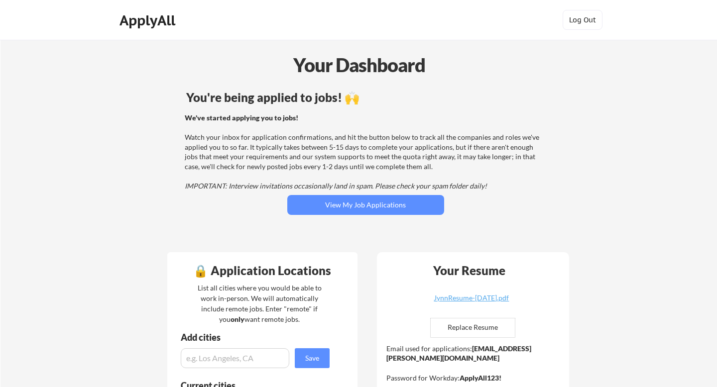 This screenshot has width=717, height=387. Describe the element at coordinates (238, 319) in the screenshot. I see `strong: only` at that location.